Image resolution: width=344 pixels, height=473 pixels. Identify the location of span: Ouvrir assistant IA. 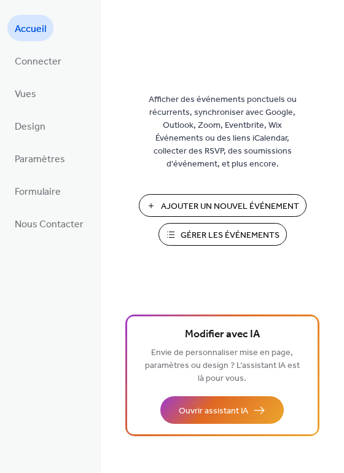
(213, 411).